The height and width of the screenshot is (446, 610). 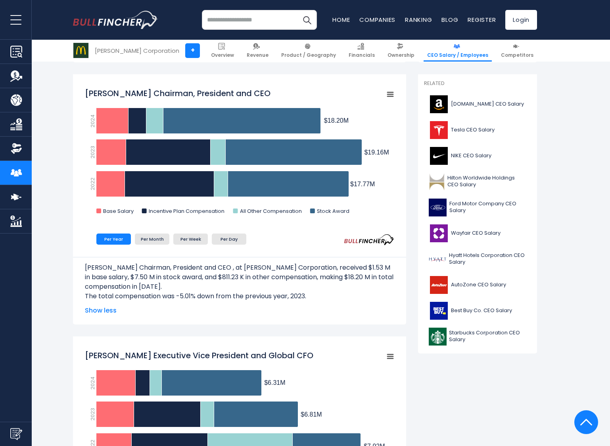 I want to click on a: Best Buy Co. CEO Salary, so click(x=478, y=310).